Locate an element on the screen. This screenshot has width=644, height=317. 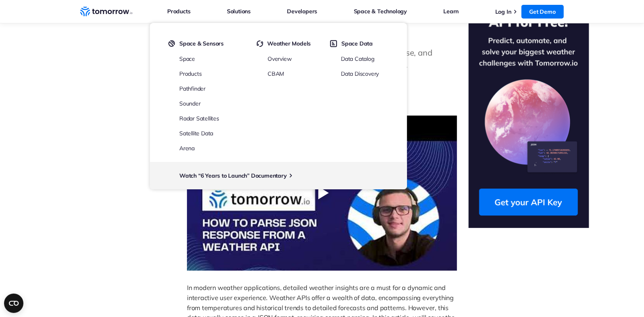
a: Sounder is located at coordinates (190, 104).